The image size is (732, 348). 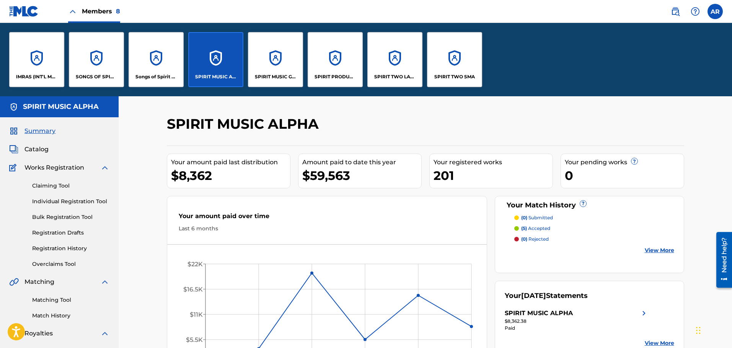 I want to click on div: Last 6 months, so click(x=327, y=229).